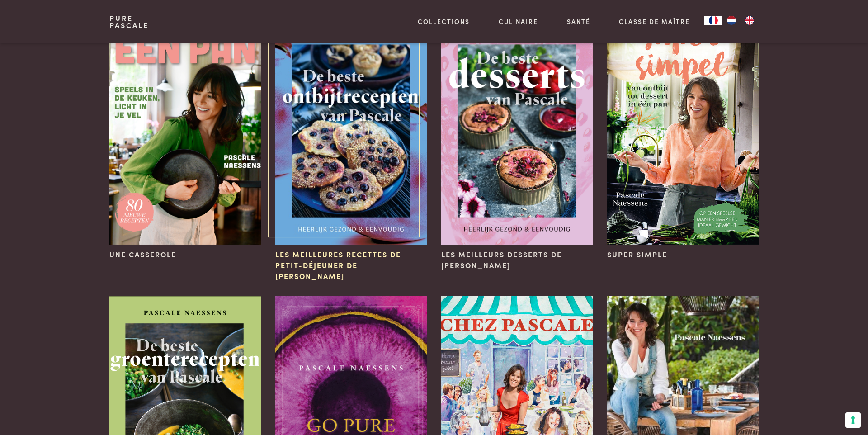  I want to click on ul: Language list, so click(741, 20).